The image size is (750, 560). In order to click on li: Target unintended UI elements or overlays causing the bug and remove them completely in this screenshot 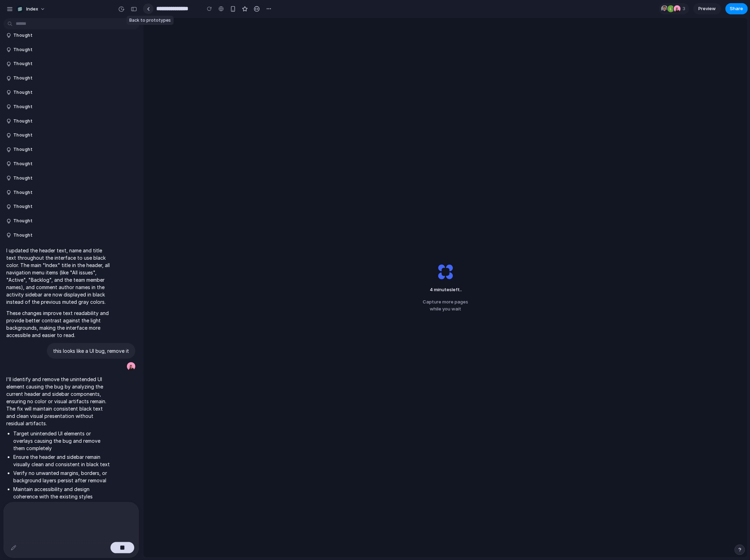, I will do `click(63, 440)`.